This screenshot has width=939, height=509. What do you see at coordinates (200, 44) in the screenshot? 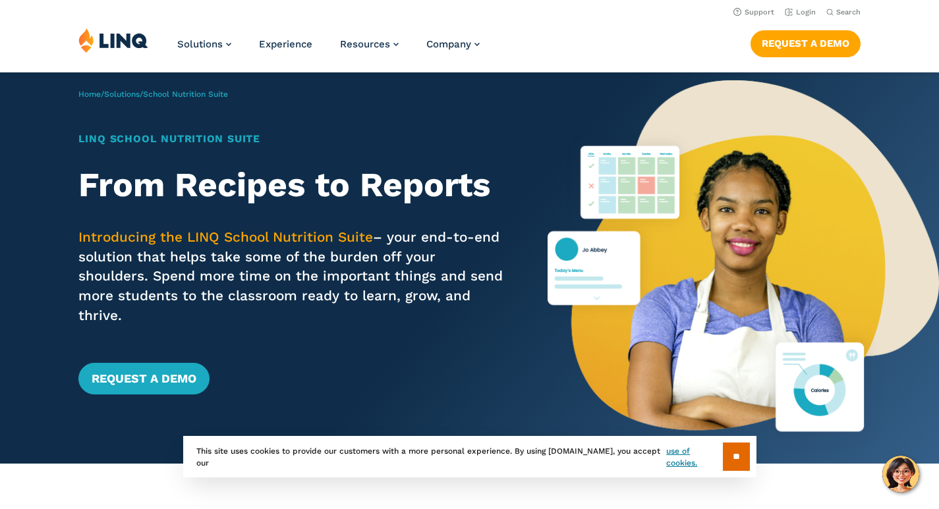
I see `span: Solutions` at bounding box center [200, 44].